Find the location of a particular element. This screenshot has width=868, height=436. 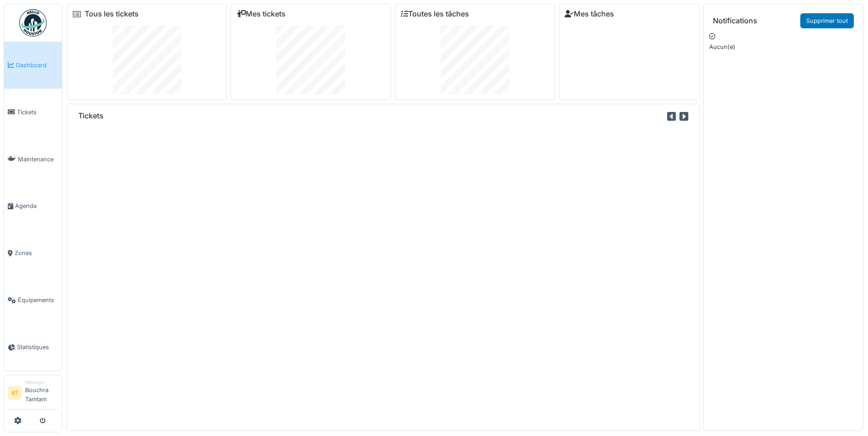

a: Tickets is located at coordinates (33, 112).